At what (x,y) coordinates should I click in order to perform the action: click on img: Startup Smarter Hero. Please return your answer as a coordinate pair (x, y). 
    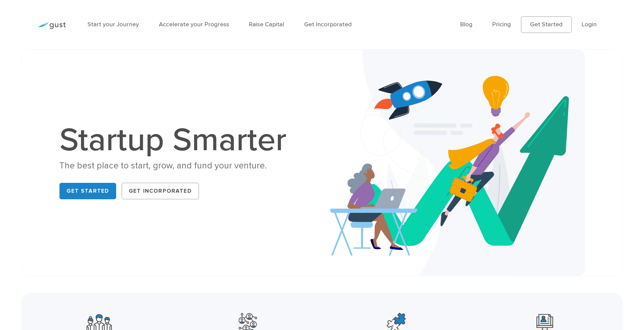
    Looking at the image, I should click on (458, 163).